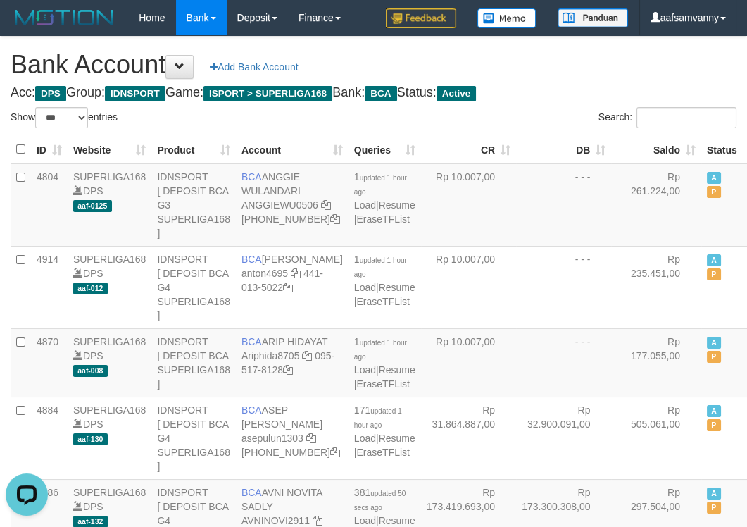 Image resolution: width=747 pixels, height=527 pixels. What do you see at coordinates (194, 287) in the screenshot?
I see `td: IDNSPORT [ DEPOSIT BCA G4 SUPERLIGA168 ]` at bounding box center [194, 287].